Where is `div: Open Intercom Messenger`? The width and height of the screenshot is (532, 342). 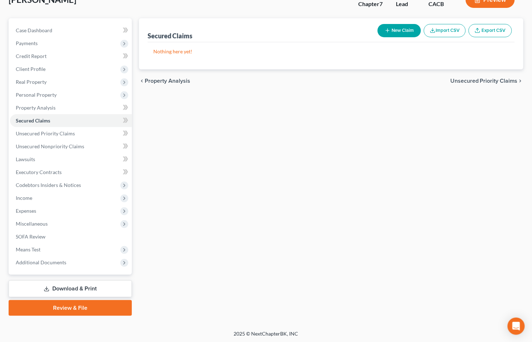
div: Open Intercom Messenger is located at coordinates (516, 326).